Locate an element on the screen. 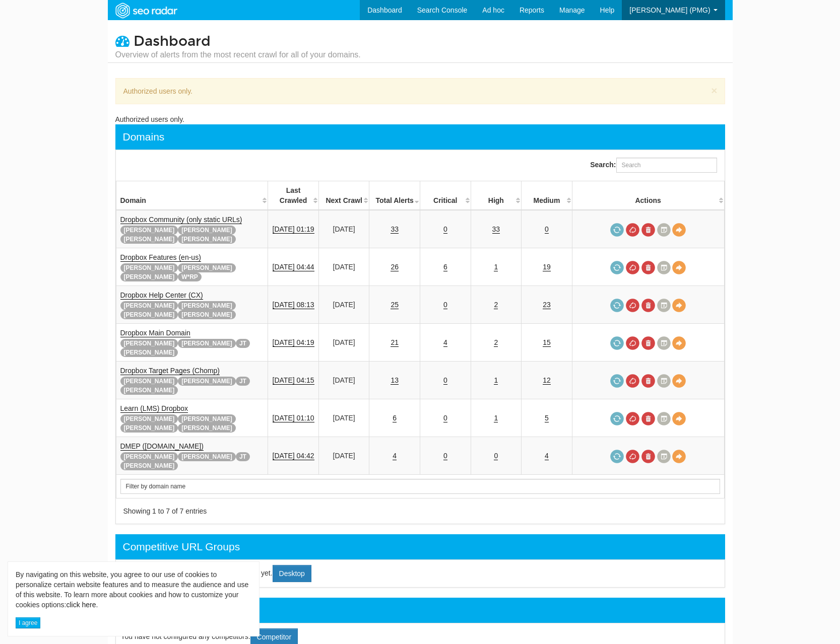 This screenshot has height=644, width=840. th: Next Crawl: activate to sort column descending is located at coordinates (344, 196).